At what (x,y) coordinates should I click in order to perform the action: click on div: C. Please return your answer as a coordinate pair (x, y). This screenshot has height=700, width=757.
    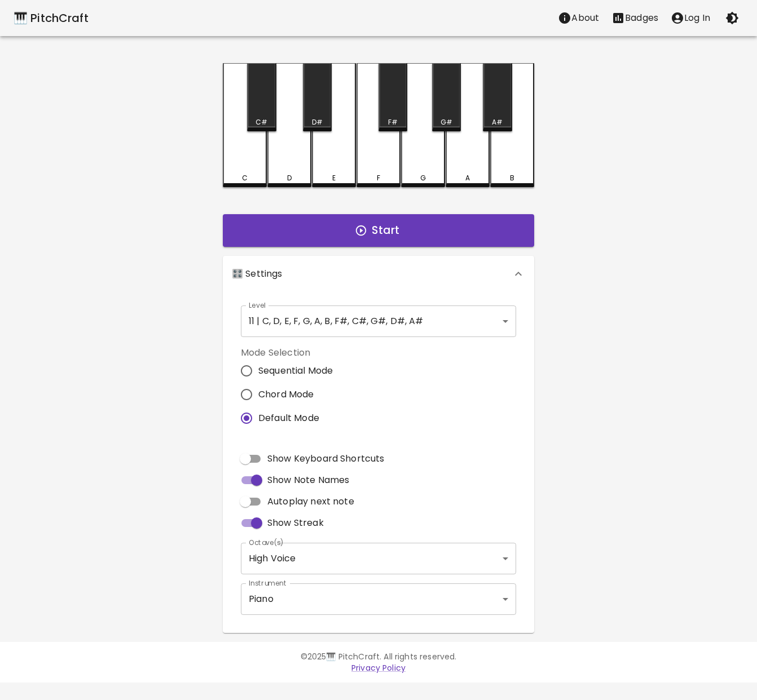
    Looking at the image, I should click on (245, 178).